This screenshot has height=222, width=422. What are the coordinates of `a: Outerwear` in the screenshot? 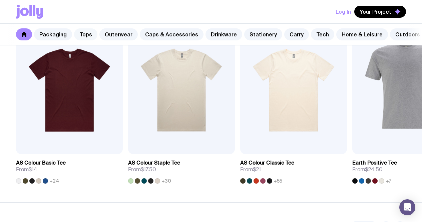 It's located at (118, 34).